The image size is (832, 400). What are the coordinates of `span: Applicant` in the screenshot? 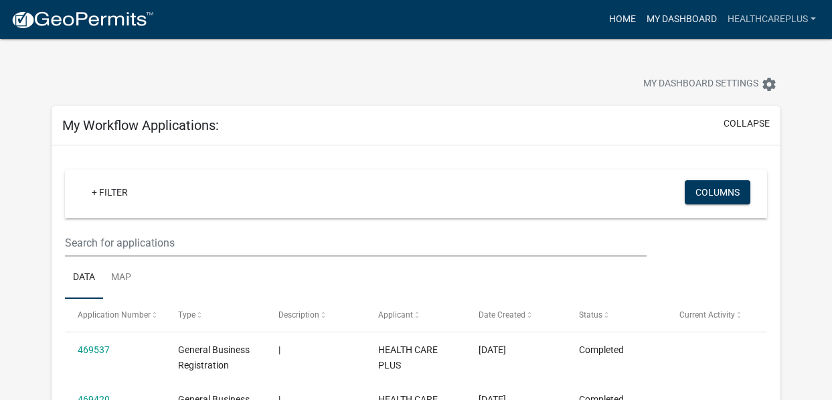 It's located at (396, 315).